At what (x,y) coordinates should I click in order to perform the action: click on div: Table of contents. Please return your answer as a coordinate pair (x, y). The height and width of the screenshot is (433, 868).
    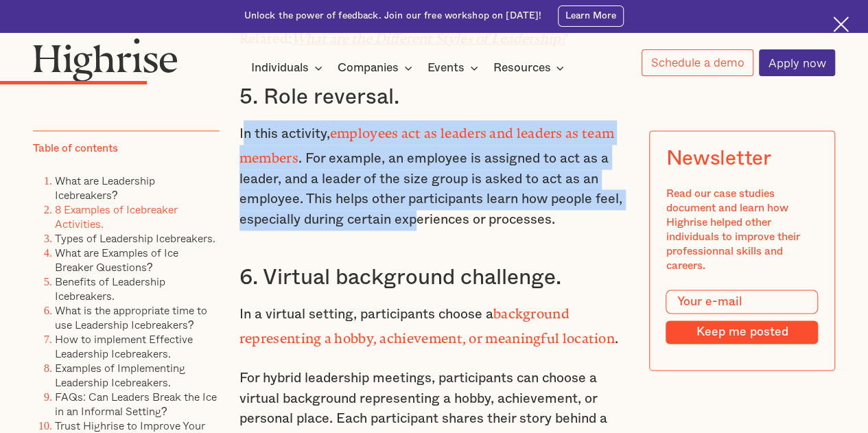
    Looking at the image, I should click on (76, 148).